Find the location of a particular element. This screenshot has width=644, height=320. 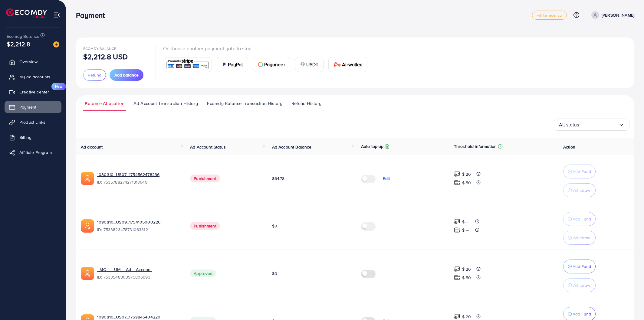

img: menu is located at coordinates (57, 15).